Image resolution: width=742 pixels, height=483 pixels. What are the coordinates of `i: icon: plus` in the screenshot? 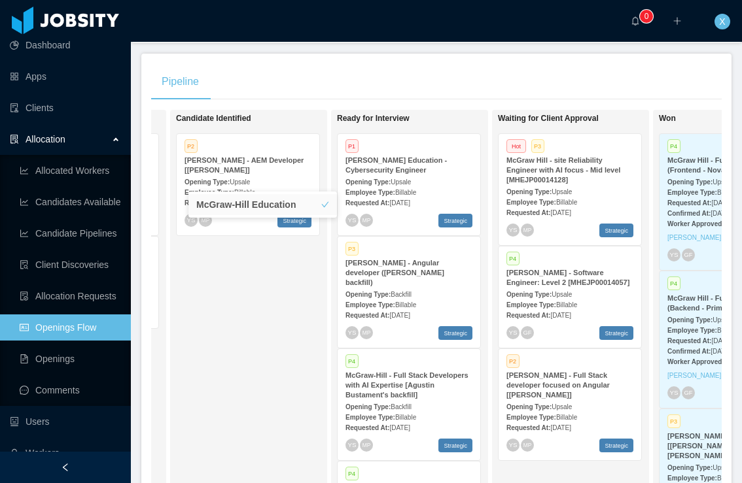 It's located at (677, 21).